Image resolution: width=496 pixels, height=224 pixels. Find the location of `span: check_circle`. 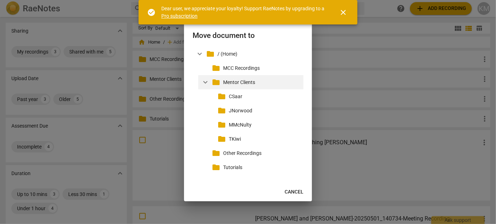

span: check_circle is located at coordinates (151, 12).